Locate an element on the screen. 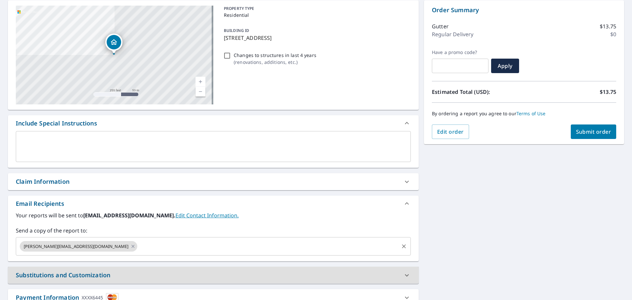 Image resolution: width=632 pixels, height=300 pixels. a: Current Level 17, Zoom In is located at coordinates (200, 82).